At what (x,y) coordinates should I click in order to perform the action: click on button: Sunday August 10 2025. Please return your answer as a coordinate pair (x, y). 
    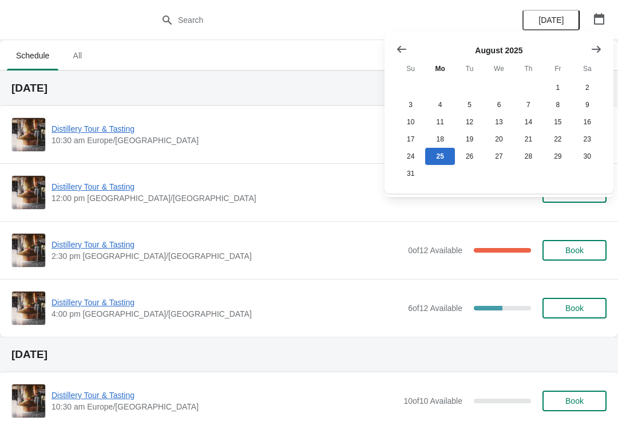
    Looking at the image, I should click on (410, 122).